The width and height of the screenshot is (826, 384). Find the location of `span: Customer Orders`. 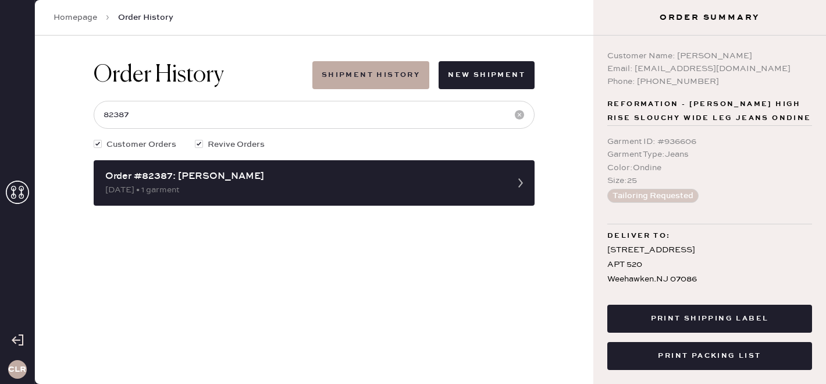

span: Customer Orders is located at coordinates (141, 144).